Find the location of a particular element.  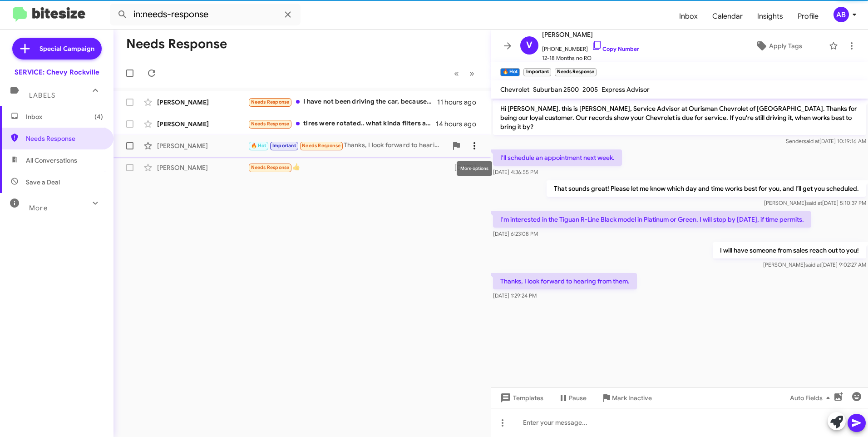

div: More options is located at coordinates (474, 168).